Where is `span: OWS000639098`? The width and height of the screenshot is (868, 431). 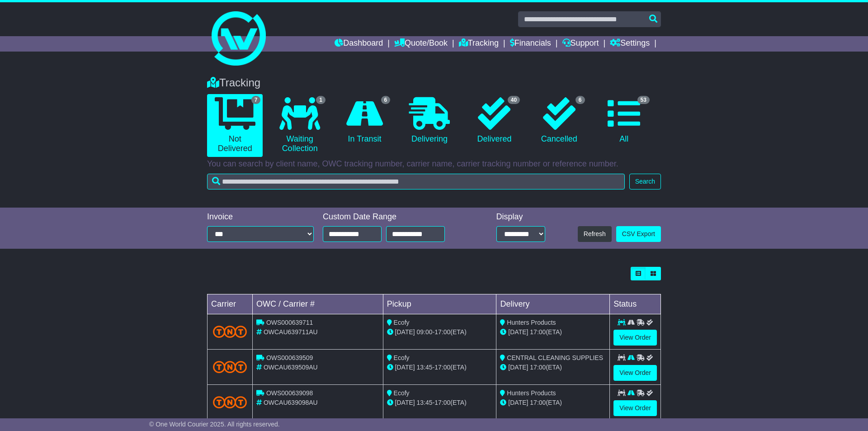
span: OWS000639098 is located at coordinates (290, 393).